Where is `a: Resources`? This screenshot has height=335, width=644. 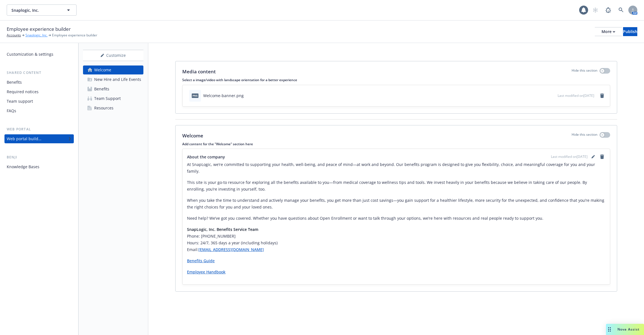 a: Resources is located at coordinates (113, 108).